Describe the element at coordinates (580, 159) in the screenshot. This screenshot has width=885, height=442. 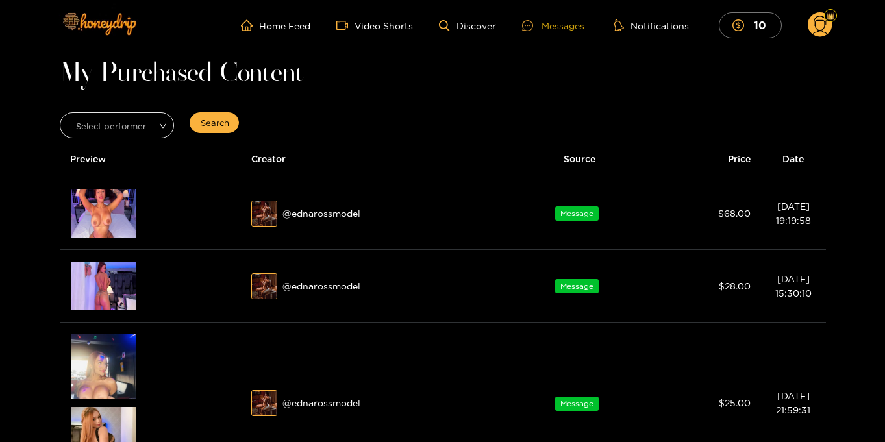
I see `th: Source` at that location.